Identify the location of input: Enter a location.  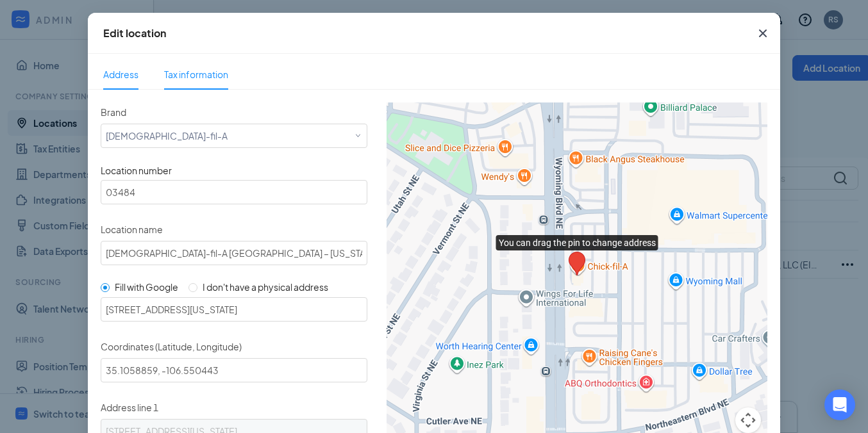
(234, 310).